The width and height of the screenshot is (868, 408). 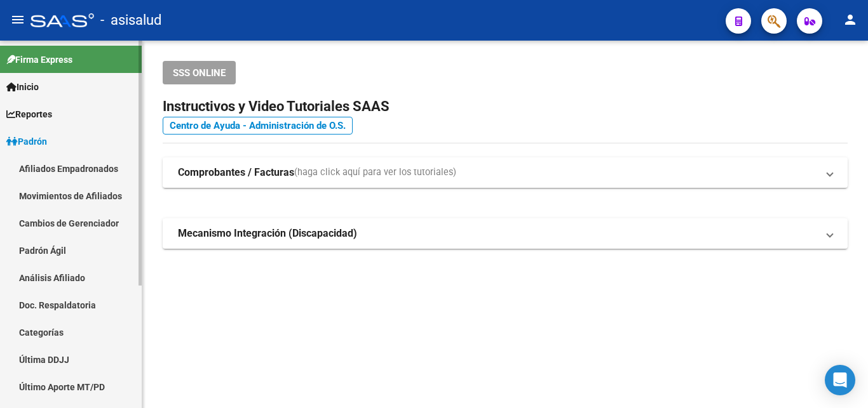 What do you see at coordinates (29, 114) in the screenshot?
I see `span: Reportes` at bounding box center [29, 114].